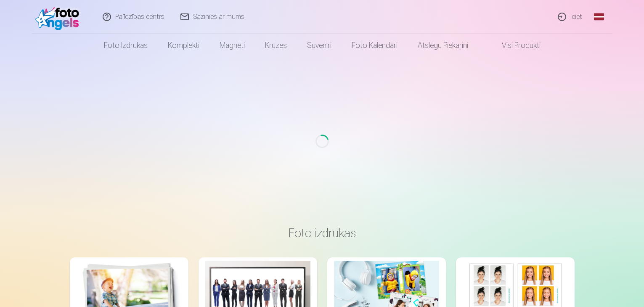  I want to click on h3: Foto izdrukas, so click(322, 233).